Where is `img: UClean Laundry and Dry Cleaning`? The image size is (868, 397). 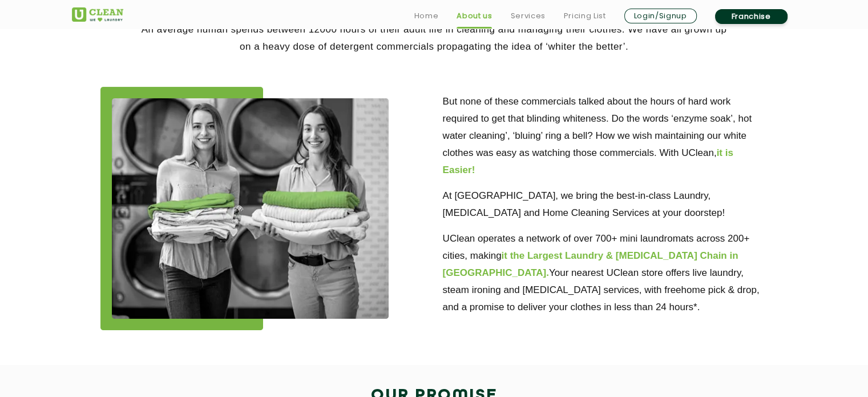 img: UClean Laundry and Dry Cleaning is located at coordinates (98, 15).